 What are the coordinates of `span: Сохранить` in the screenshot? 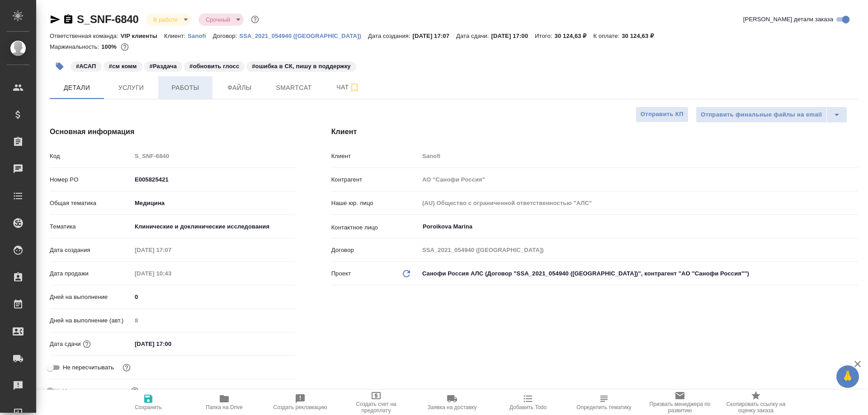 It's located at (148, 407).